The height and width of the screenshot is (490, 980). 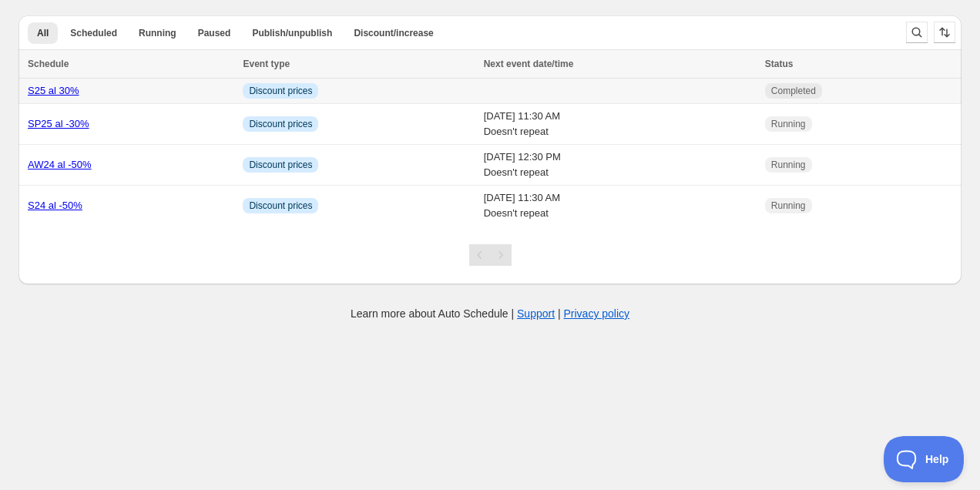 What do you see at coordinates (93, 33) in the screenshot?
I see `span: Scheduled` at bounding box center [93, 33].